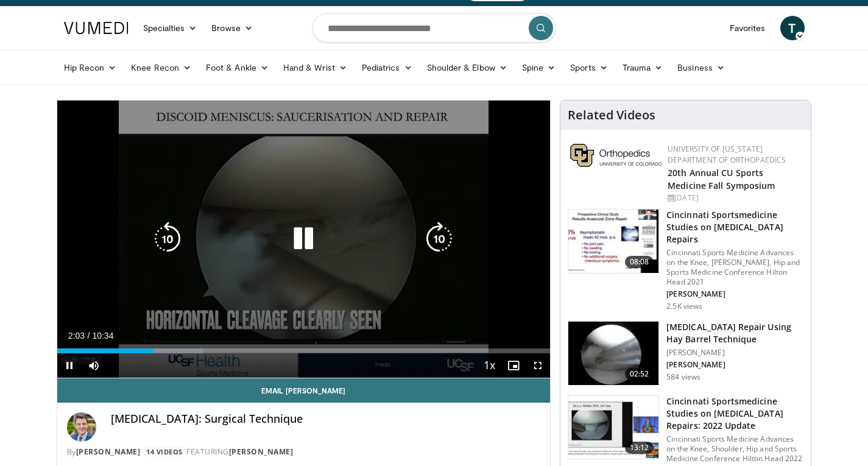 This screenshot has height=466, width=868. Describe the element at coordinates (434, 28) in the screenshot. I see `input: Search topics, interventions` at that location.